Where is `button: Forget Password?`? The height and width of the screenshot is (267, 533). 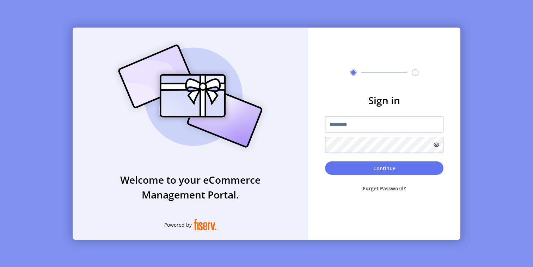 button: Forget Password? is located at coordinates (385, 188).